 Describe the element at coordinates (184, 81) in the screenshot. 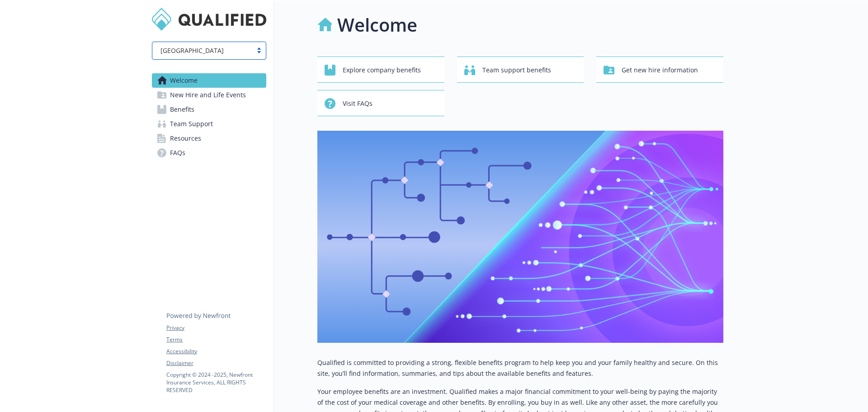

I see `span: Welcome` at that location.